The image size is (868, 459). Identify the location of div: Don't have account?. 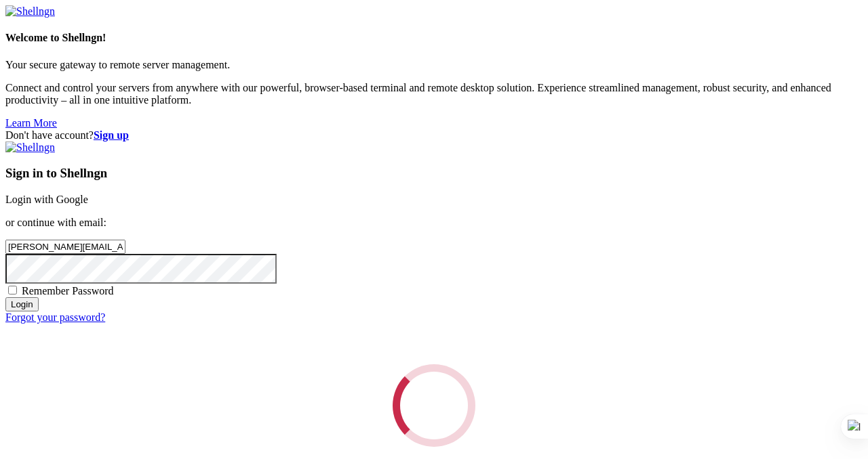
(434, 135).